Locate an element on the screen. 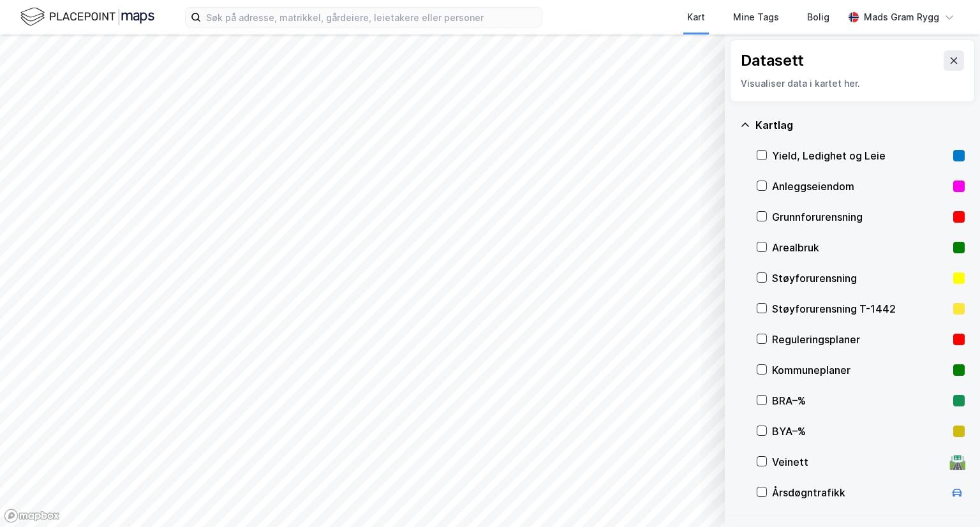  div: Veinett is located at coordinates (858, 462).